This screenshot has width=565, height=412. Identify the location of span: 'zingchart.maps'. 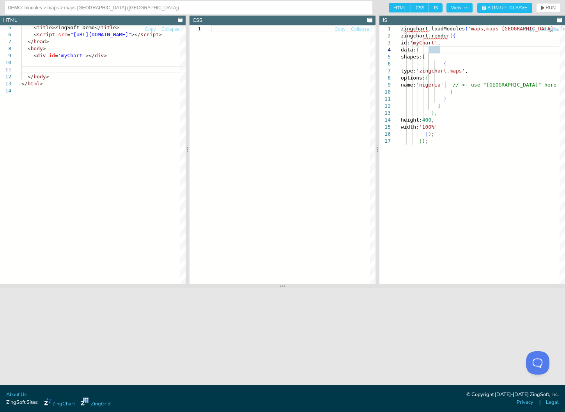
(440, 71).